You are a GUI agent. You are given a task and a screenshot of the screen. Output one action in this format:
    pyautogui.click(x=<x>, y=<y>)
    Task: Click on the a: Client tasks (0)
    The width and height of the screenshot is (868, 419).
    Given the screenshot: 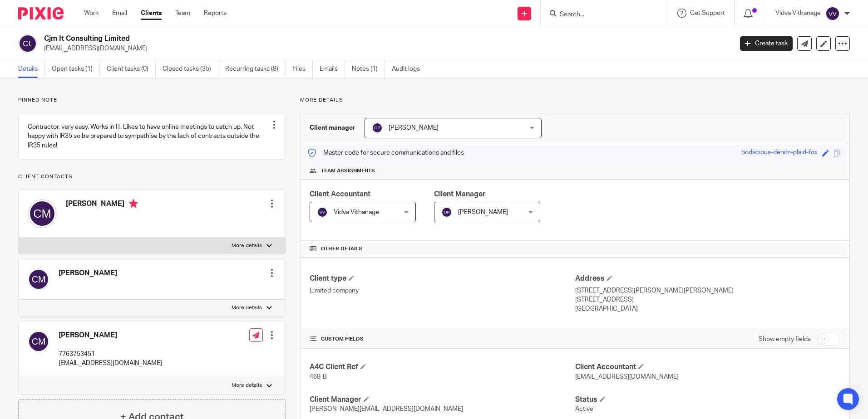 What is the action you would take?
    pyautogui.click(x=131, y=69)
    